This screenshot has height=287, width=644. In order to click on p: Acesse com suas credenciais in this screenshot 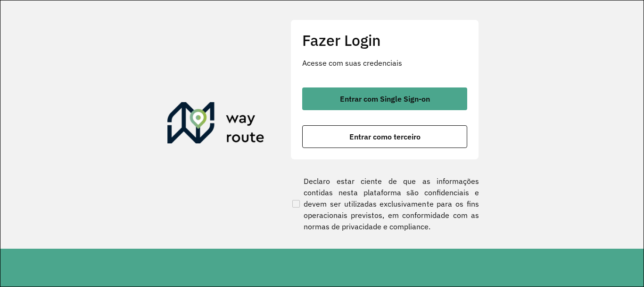, I will do `click(385, 63)`.